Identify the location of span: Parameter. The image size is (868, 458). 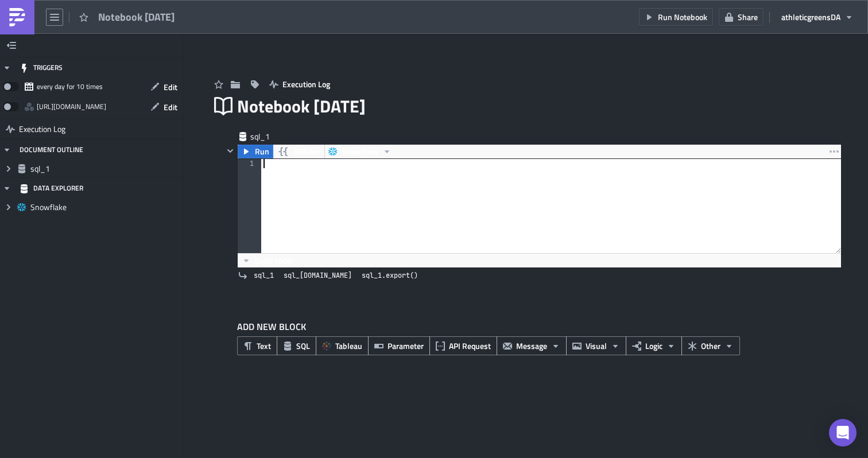
(405, 346).